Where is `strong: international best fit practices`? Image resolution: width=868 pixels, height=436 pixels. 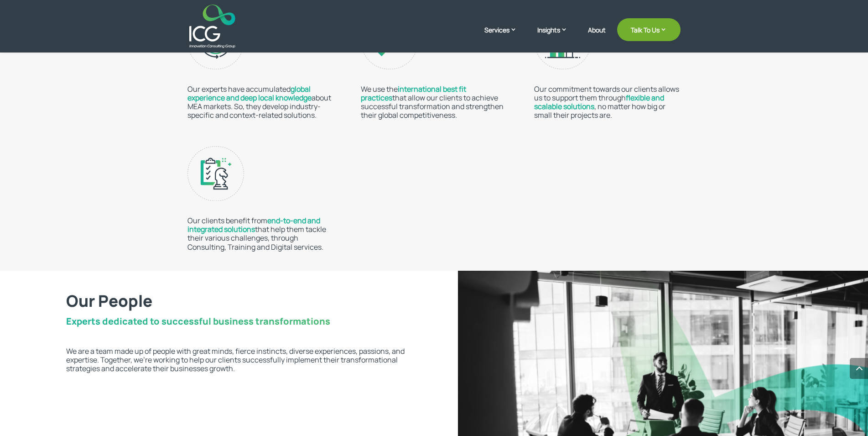
strong: international best fit practices is located at coordinates (413, 93).